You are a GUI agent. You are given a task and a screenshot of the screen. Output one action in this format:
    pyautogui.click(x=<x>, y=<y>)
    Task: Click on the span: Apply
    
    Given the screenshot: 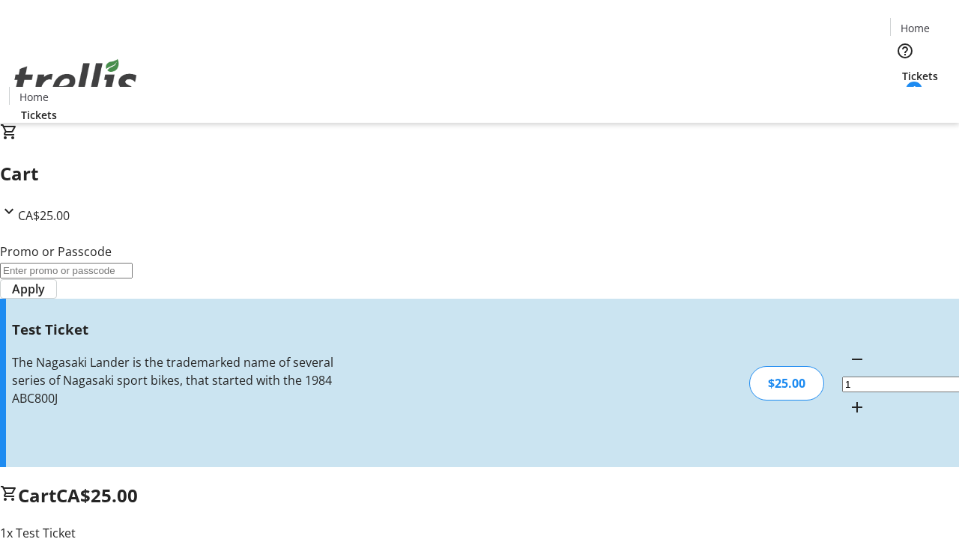 What is the action you would take?
    pyautogui.click(x=28, y=289)
    